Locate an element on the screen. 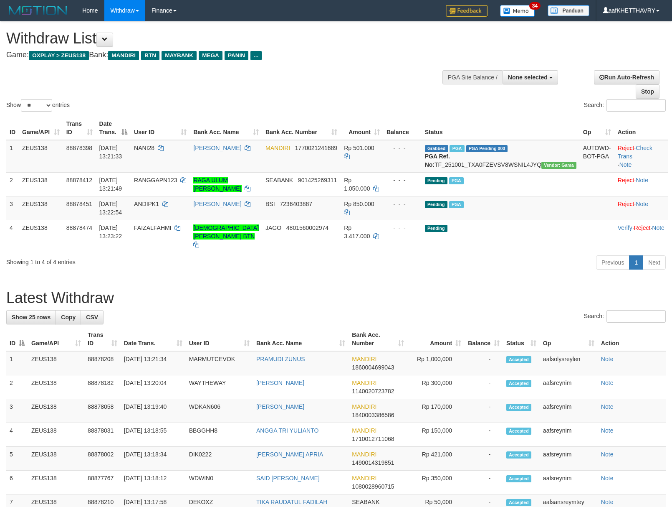 The width and height of the screenshot is (672, 507). td: WDWIN0 is located at coordinates (219, 482).